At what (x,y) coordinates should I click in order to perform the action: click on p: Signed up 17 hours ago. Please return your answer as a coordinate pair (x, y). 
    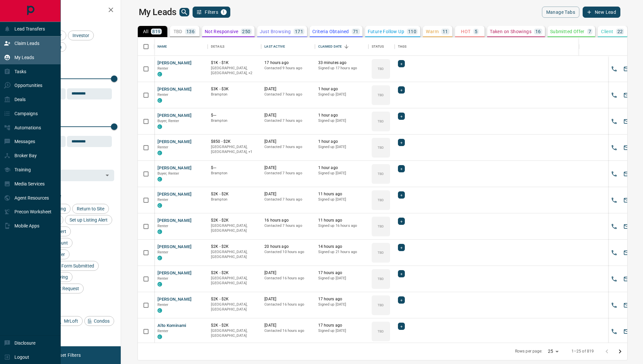
    Looking at the image, I should click on (341, 68).